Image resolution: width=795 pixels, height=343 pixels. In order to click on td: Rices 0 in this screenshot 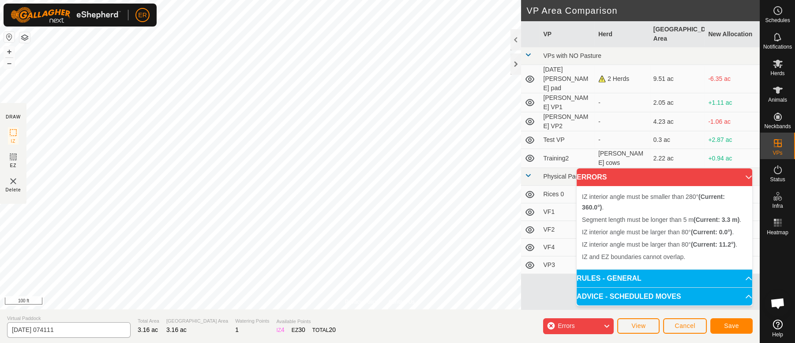, I will do `click(567, 194)`.